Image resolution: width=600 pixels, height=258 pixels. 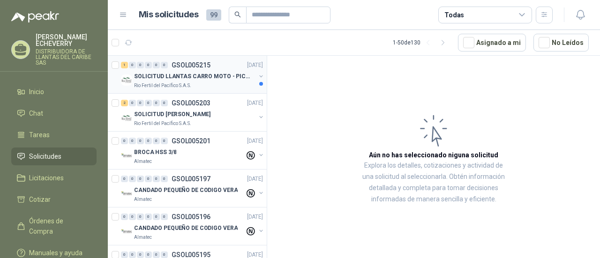 I want to click on p: GSOL005195, so click(x=191, y=255).